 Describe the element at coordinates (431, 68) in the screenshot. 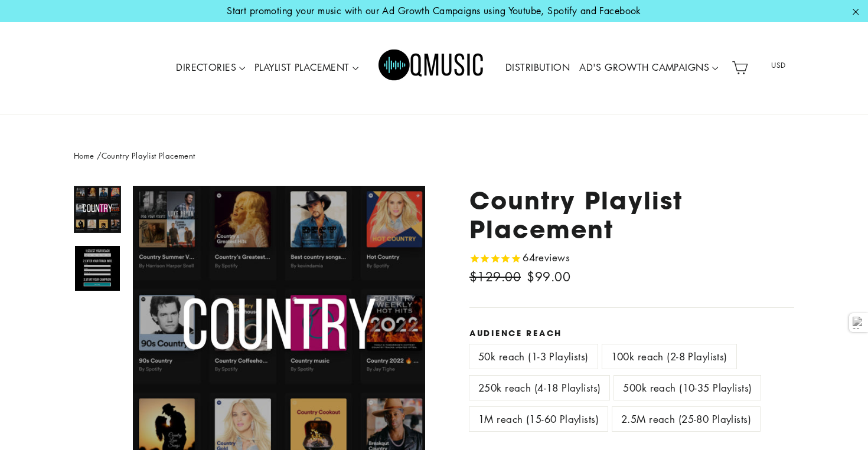

I see `img: Q Music Promotions` at that location.